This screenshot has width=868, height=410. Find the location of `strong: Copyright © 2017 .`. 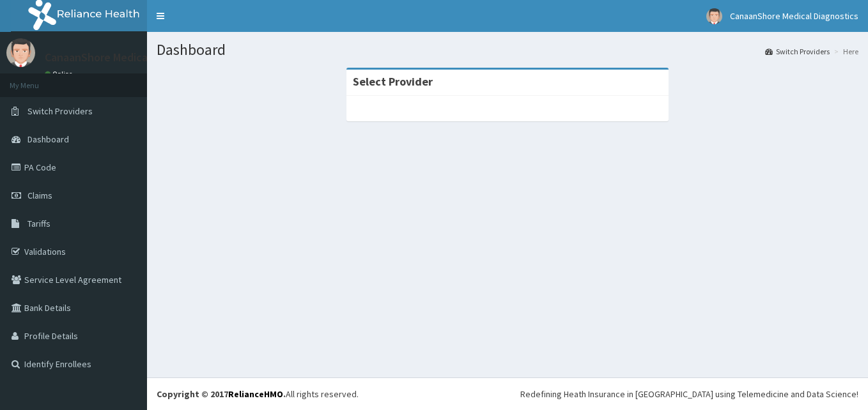

strong: Copyright © 2017 . is located at coordinates (221, 394).